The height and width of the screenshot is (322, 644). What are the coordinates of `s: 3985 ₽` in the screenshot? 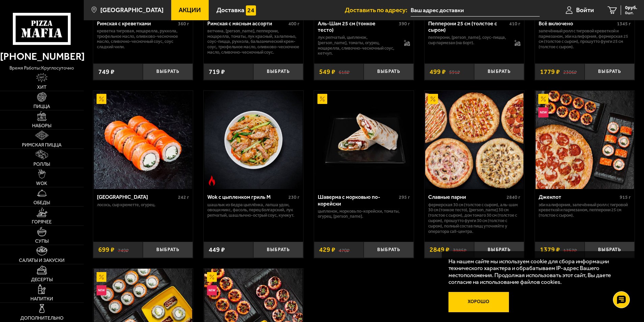 It's located at (460, 250).